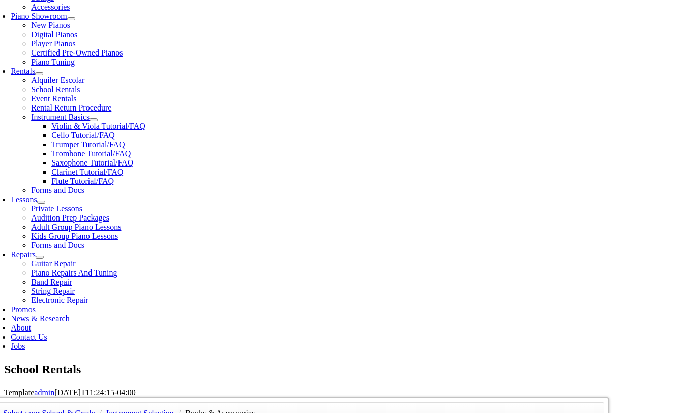 This screenshot has height=413, width=683. What do you see at coordinates (54, 34) in the screenshot?
I see `span: Digital Pianos` at bounding box center [54, 34].